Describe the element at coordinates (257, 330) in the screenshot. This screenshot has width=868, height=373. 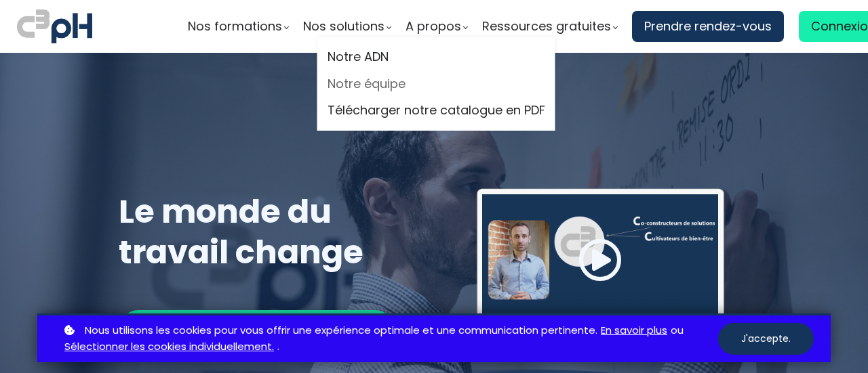
I see `button: Découvrez notre approche innovante` at that location.